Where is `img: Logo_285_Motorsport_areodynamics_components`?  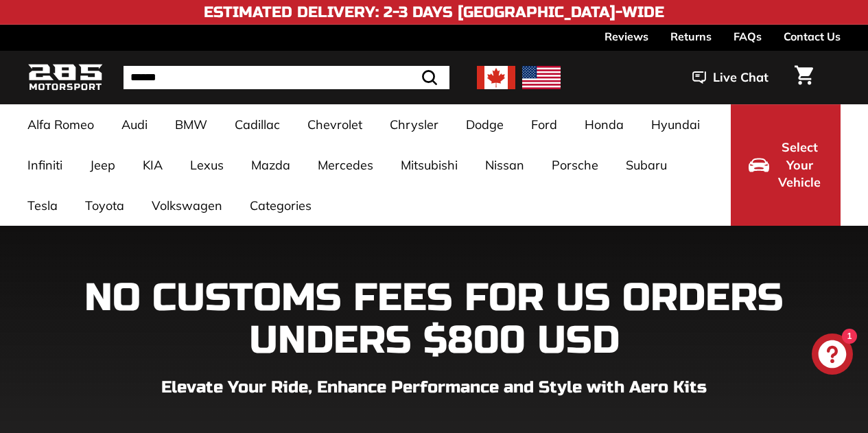 img: Logo_285_Motorsport_areodynamics_components is located at coordinates (65, 78).